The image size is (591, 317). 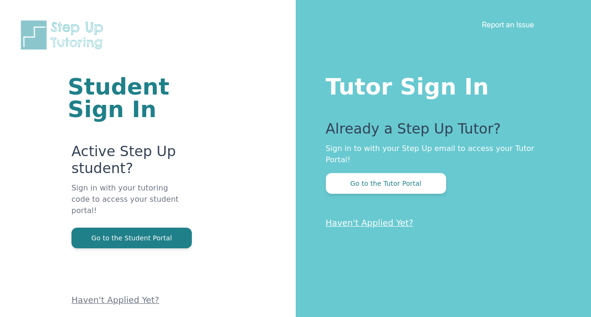 What do you see at coordinates (127, 205) in the screenshot?
I see `p: Sign in with your tutoring code to access your student portal!` at bounding box center [127, 205].